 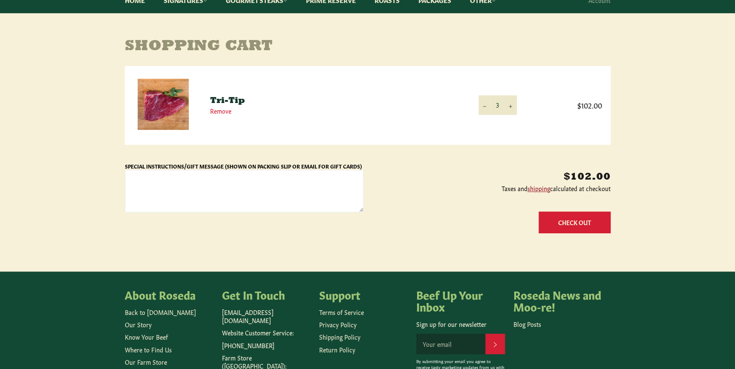 I want to click on button: Check Out, so click(x=574, y=222).